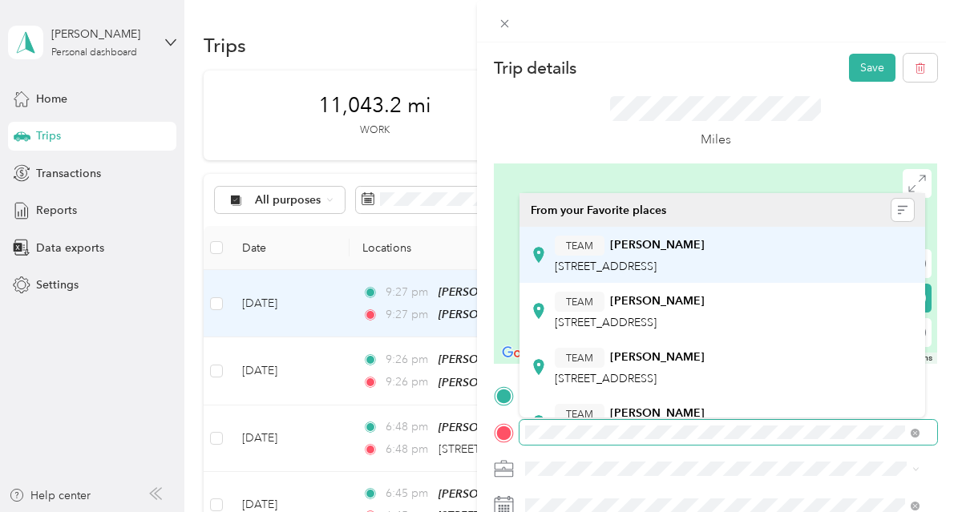  I want to click on button: Save, so click(872, 67).